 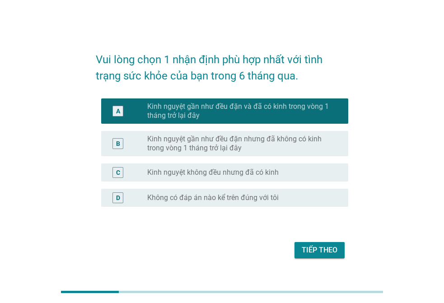 What do you see at coordinates (241, 144) in the screenshot?
I see `label: Kinh nguyệt gần như đều đặn nhưng đã không có kinh trong vòng 1 tháng trở lại đây` at bounding box center [241, 144].